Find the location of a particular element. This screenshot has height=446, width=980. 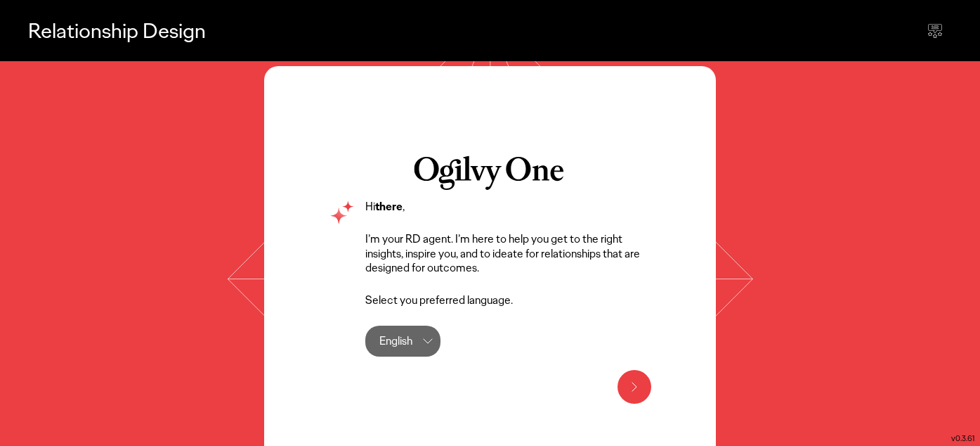

p: Relationship Design is located at coordinates (116, 30).